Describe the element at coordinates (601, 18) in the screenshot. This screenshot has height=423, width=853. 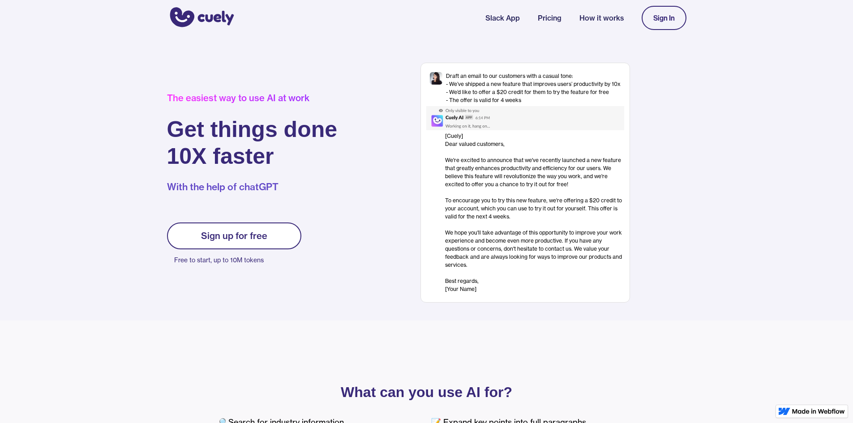
I see `a: How it works` at that location.